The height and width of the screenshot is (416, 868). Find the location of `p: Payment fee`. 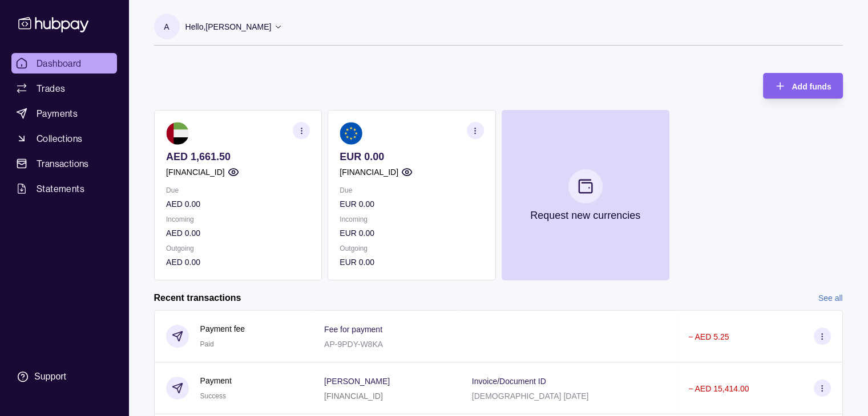

p: Payment fee is located at coordinates (223, 329).